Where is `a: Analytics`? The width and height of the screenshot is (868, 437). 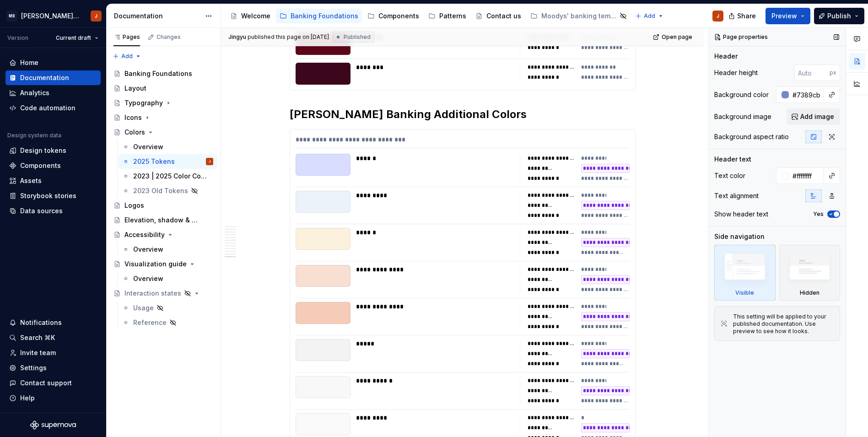
a: Analytics is located at coordinates (53, 93).